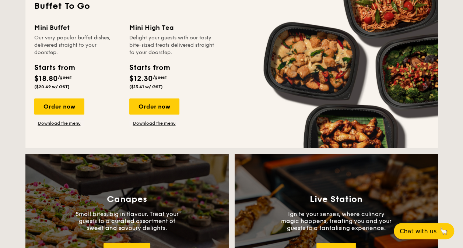  Describe the element at coordinates (127, 220) in the screenshot. I see `p: Small bites, big in flavour. Treat your guests to a curated assortment of sweet and savoury delig...` at that location.